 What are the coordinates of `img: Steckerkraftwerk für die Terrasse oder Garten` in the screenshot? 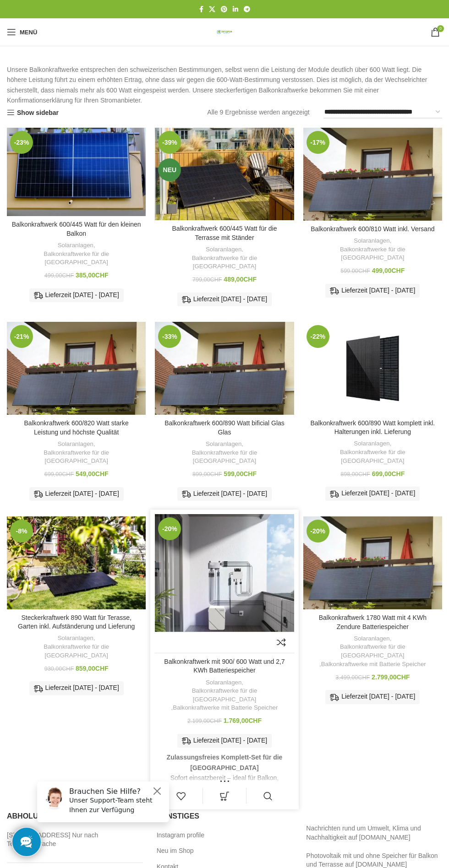 It's located at (76, 563).